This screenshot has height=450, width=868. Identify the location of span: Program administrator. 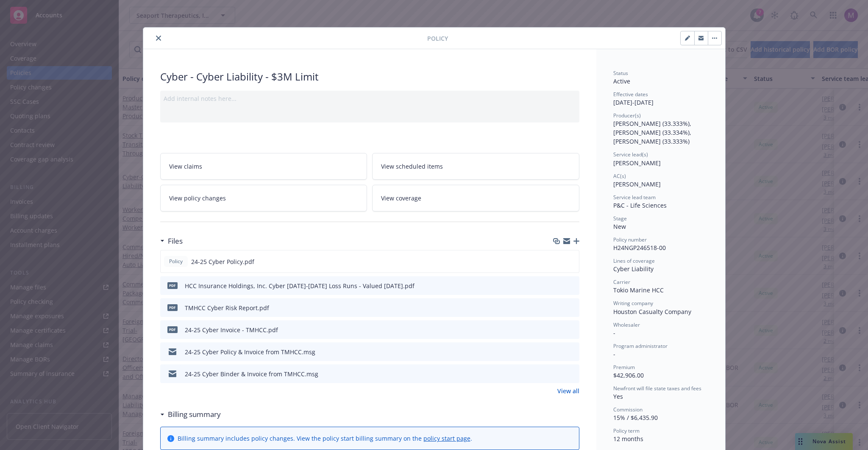
(641, 346).